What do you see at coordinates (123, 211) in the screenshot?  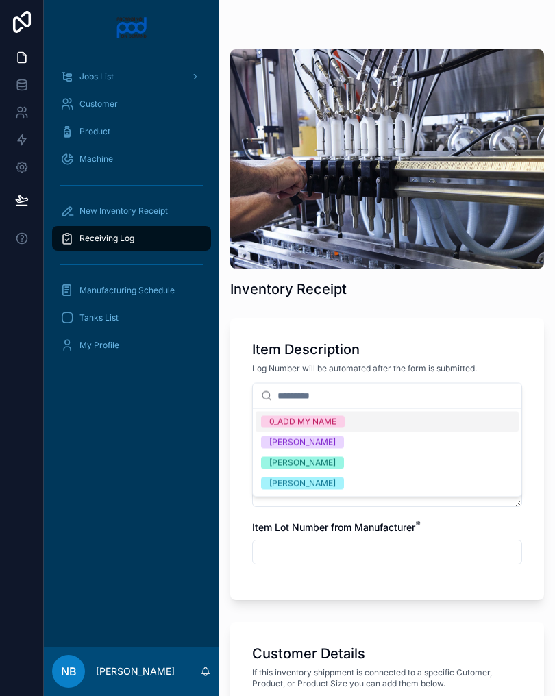 I see `span: New Inventory Receipt` at bounding box center [123, 211].